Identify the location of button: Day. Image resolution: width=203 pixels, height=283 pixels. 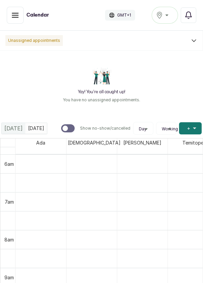
(143, 129).